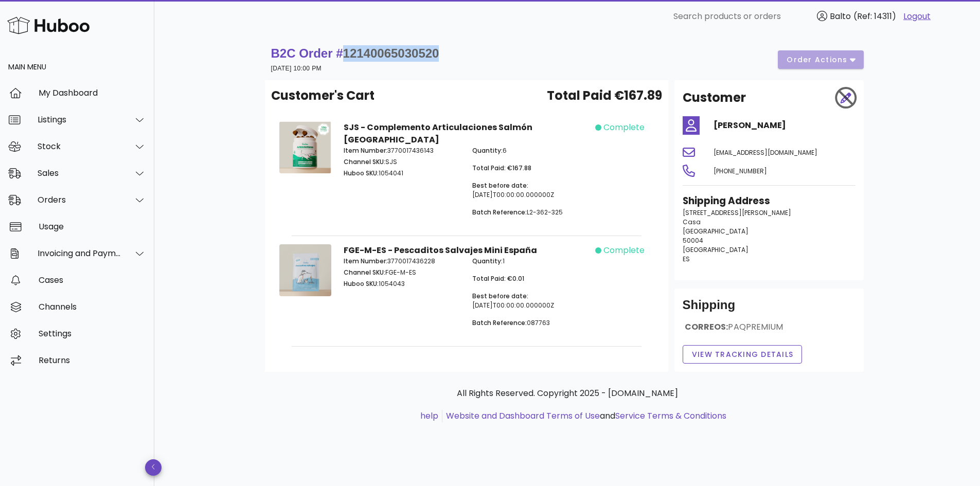 The height and width of the screenshot is (486, 980). I want to click on span: 50004, so click(693, 240).